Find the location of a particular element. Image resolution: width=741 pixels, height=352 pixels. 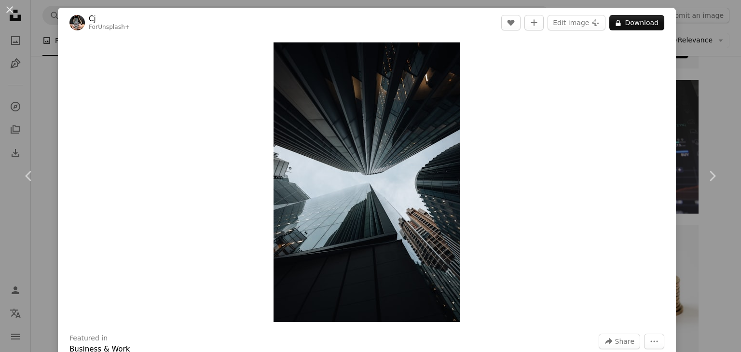

h3: Featured in is located at coordinates (88, 339).